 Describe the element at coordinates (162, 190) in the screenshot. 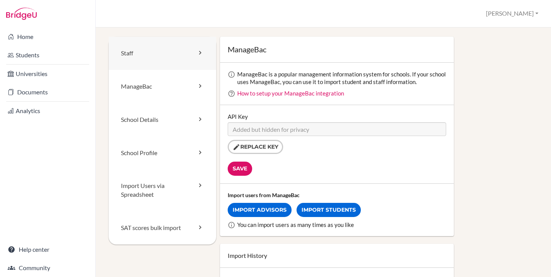

I see `a: Import Users via Spreadsheet` at that location.